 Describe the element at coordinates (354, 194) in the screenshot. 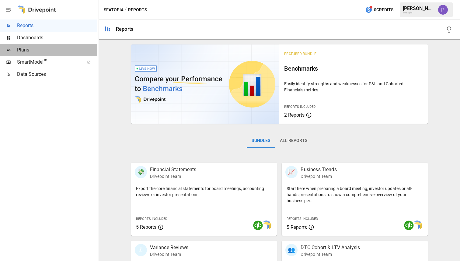

I see `p: Start here when preparing a board meeting, investor updates or all-hands presentations to show a ...` at that location.